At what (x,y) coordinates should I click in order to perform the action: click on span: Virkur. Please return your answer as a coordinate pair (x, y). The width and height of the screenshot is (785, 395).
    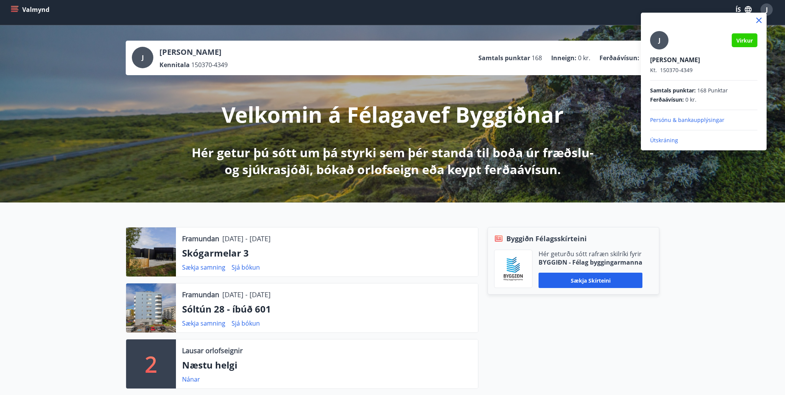
    Looking at the image, I should click on (745, 40).